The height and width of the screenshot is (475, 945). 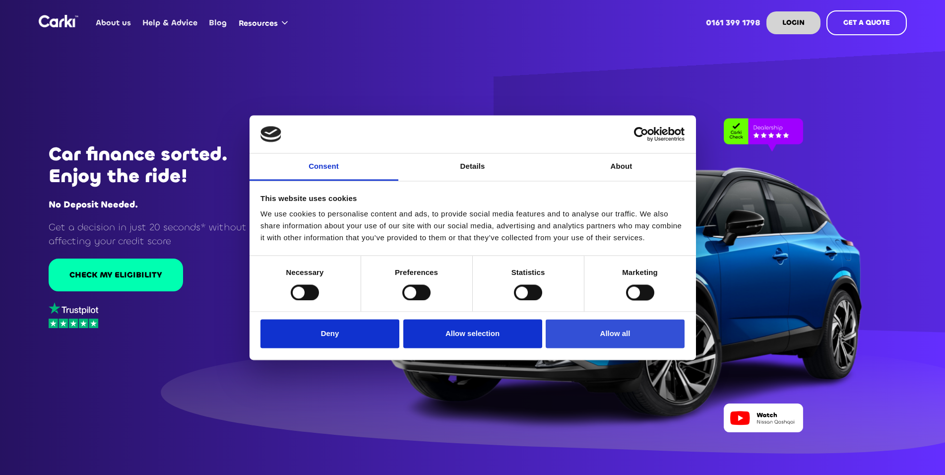 I want to click on h1: Car finance sorted. Enjoy the ride!, so click(x=160, y=165).